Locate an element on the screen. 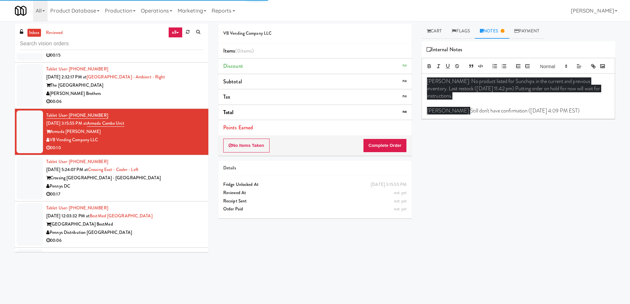  h5: VB Vending Company LLC is located at coordinates (315, 33).